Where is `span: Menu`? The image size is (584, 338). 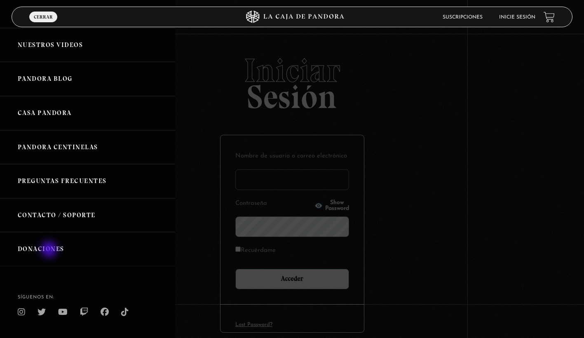 span: Menu is located at coordinates (43, 25).